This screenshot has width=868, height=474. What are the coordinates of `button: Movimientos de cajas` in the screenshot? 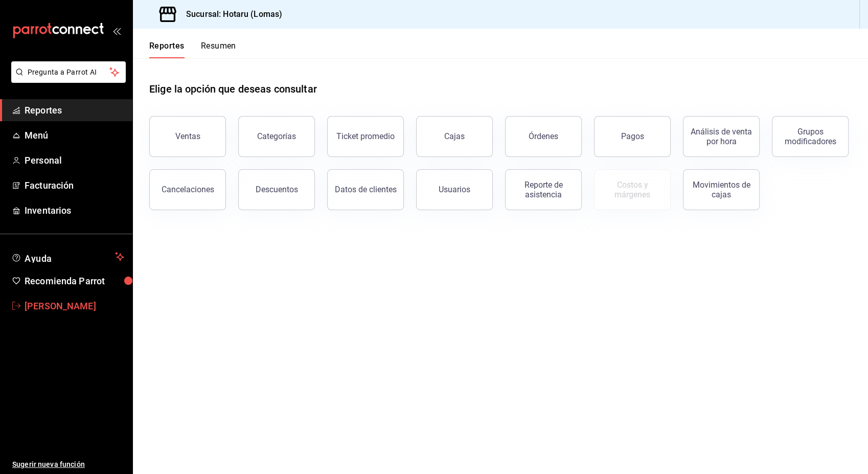 It's located at (721, 190).